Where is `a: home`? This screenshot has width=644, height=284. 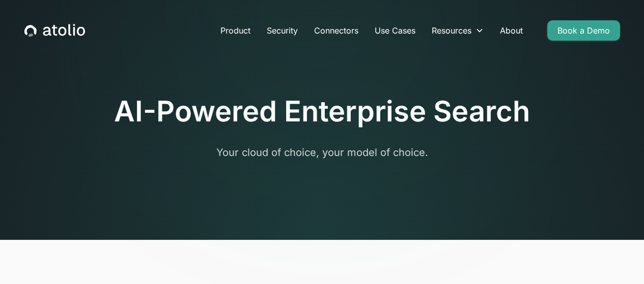 a: home is located at coordinates (55, 30).